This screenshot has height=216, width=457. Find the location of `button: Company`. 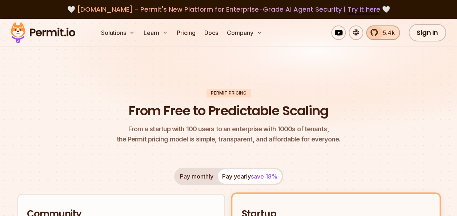

button: Company is located at coordinates (244, 33).